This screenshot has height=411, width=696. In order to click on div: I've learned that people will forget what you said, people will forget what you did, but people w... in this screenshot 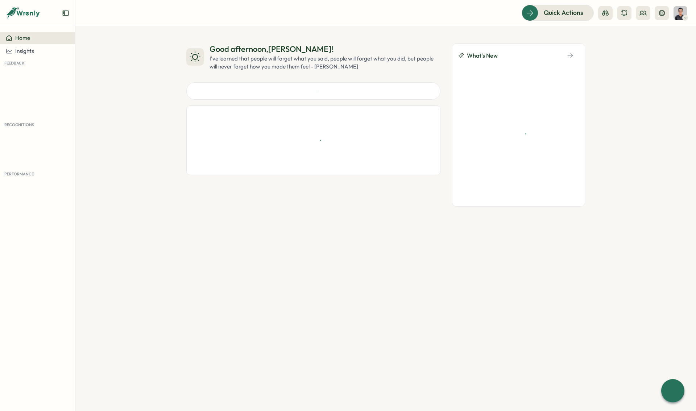, I will do `click(325, 63)`.